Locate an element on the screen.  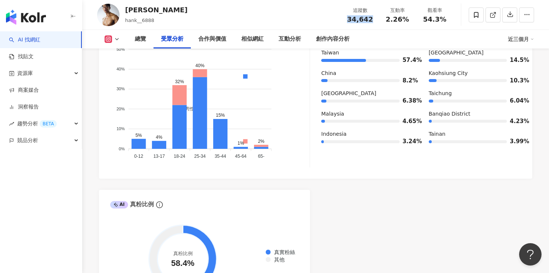
a: 找貼文 is located at coordinates (21, 57).